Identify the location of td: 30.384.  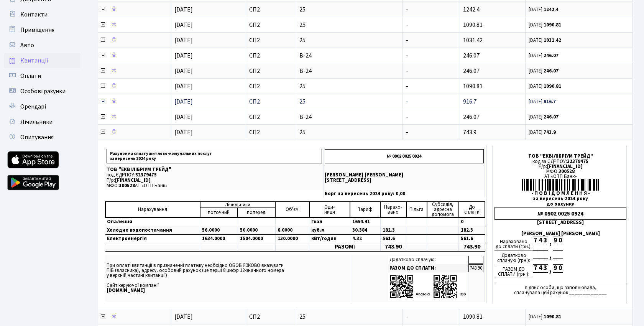
(365, 231).